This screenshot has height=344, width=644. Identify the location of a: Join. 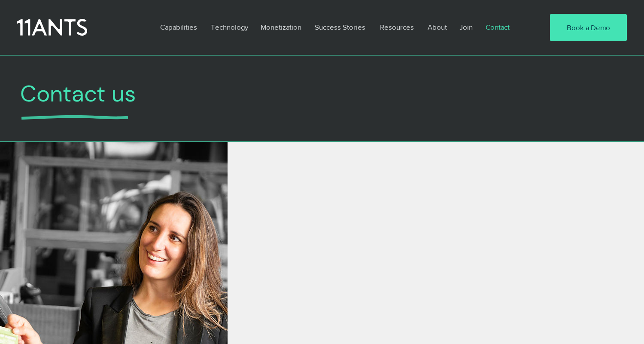
(466, 27).